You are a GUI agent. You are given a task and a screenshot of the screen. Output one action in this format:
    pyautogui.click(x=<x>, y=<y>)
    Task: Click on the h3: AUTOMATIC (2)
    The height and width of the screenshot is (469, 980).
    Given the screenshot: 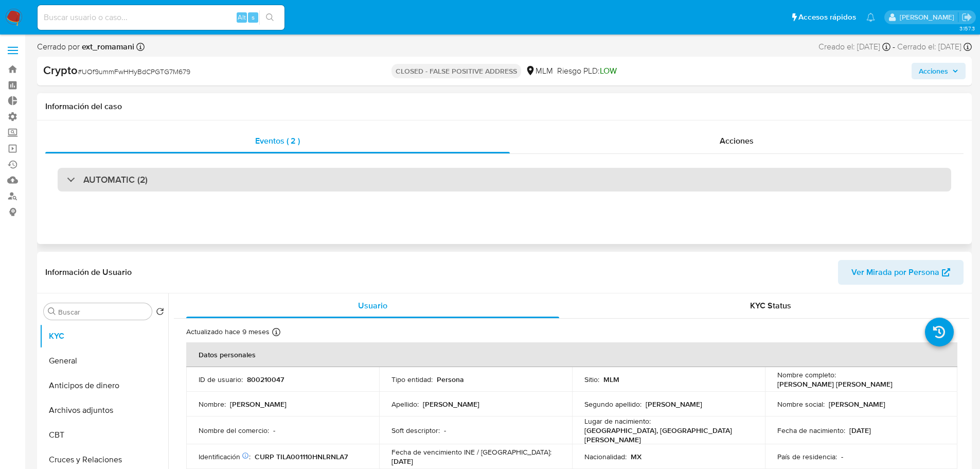 What is the action you would take?
    pyautogui.click(x=115, y=180)
    